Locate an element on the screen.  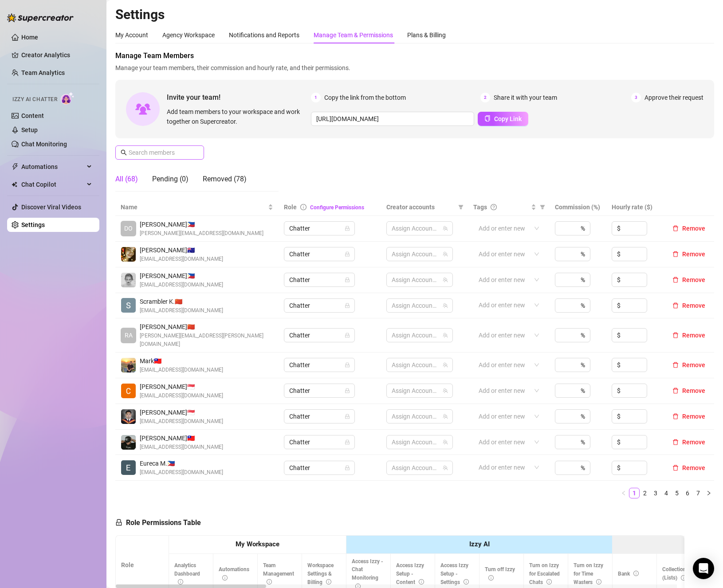
img: Mark is located at coordinates (128, 365).